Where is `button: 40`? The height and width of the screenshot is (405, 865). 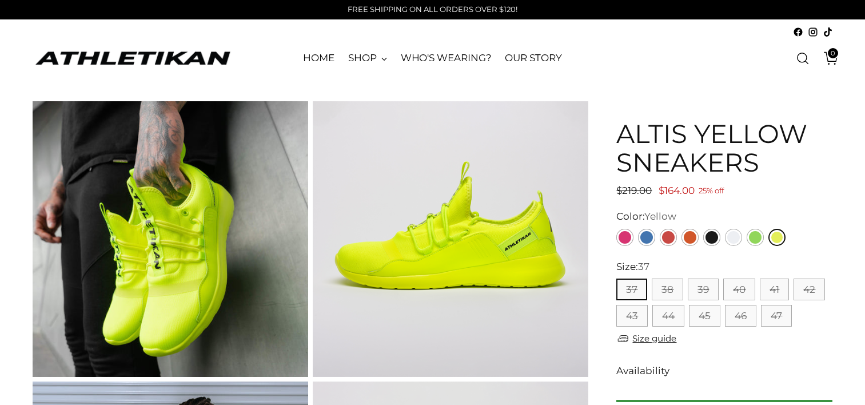
button: 40 is located at coordinates (739, 289).